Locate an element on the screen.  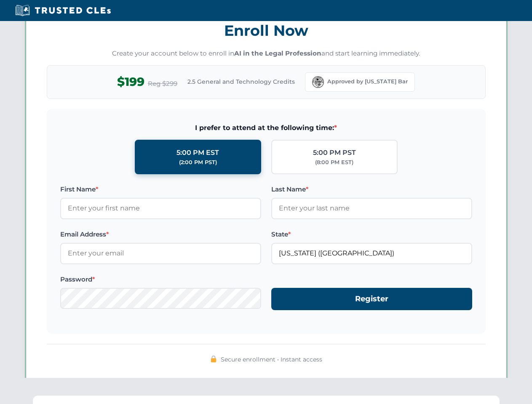
strong: AI in the Legal Profession is located at coordinates (277, 53).